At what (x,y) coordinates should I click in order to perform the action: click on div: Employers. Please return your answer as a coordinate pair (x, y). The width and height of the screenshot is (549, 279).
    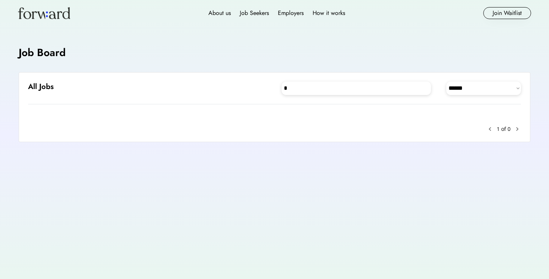
    Looking at the image, I should click on (291, 13).